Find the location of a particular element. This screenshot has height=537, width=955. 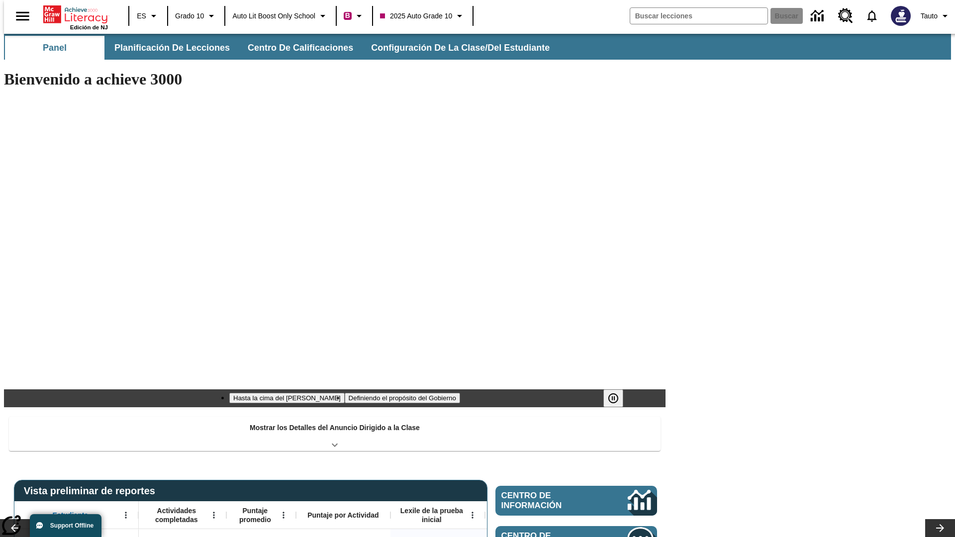

span: Lexile de la prueba inicial is located at coordinates (432, 515).